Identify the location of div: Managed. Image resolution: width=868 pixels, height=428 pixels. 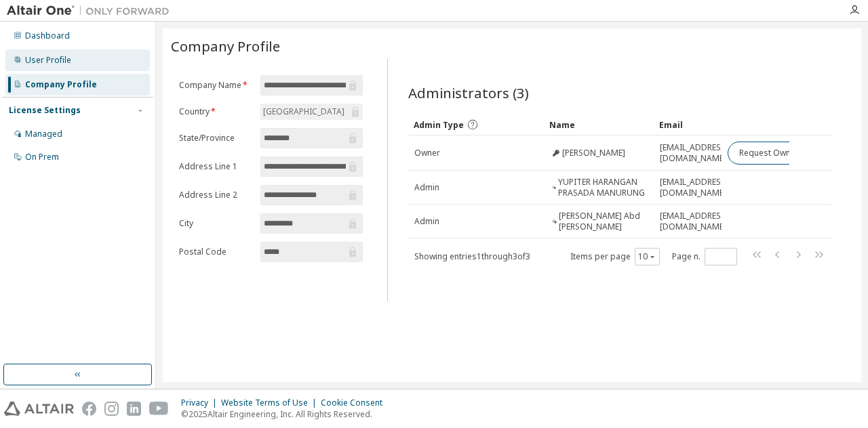
(44, 135).